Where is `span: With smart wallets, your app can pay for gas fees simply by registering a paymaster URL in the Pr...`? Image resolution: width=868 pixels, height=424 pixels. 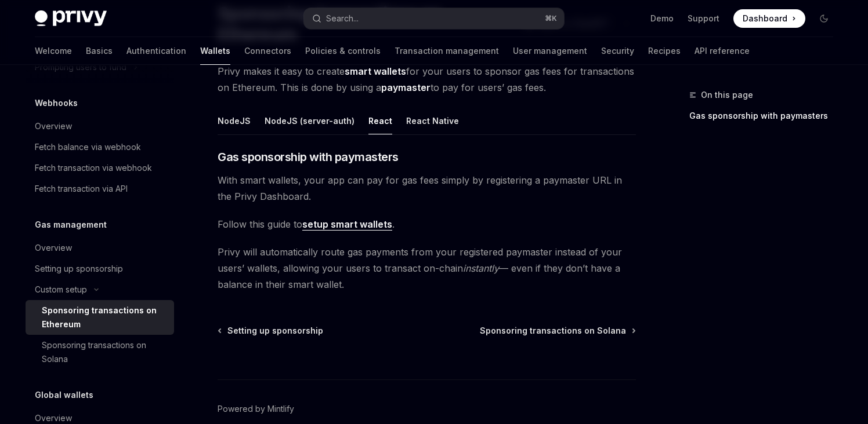
span: With smart wallets, your app can pay for gas fees simply by registering a paymaster URL in the Pr... is located at coordinates (426, 188).